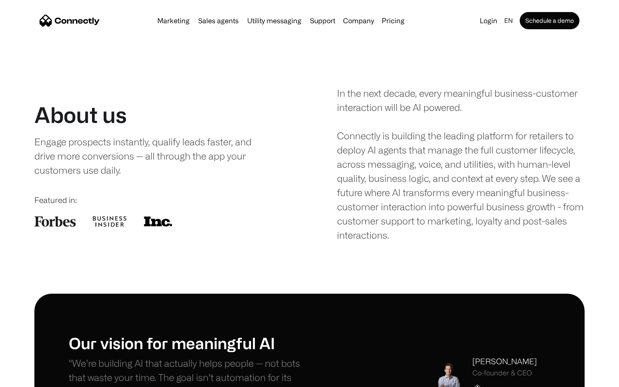  I want to click on div: In the next decade, every meaningful business-customer interaction will be AI powered. Connectly ..., so click(461, 164).